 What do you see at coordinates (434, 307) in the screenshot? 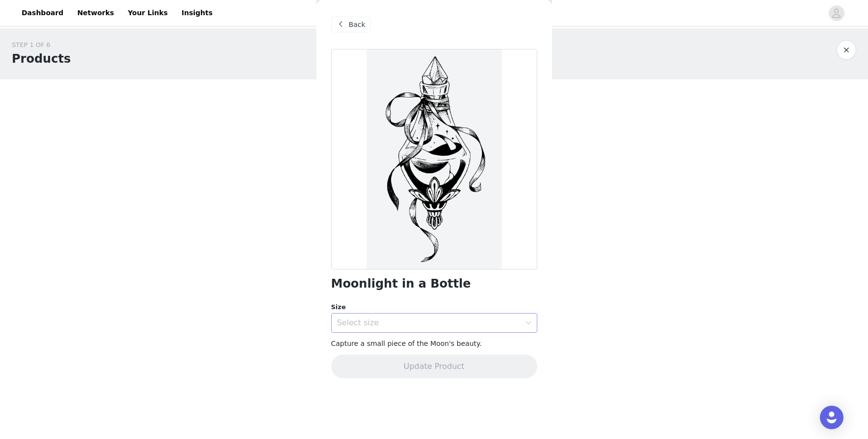
I see `div: Size` at bounding box center [434, 307].